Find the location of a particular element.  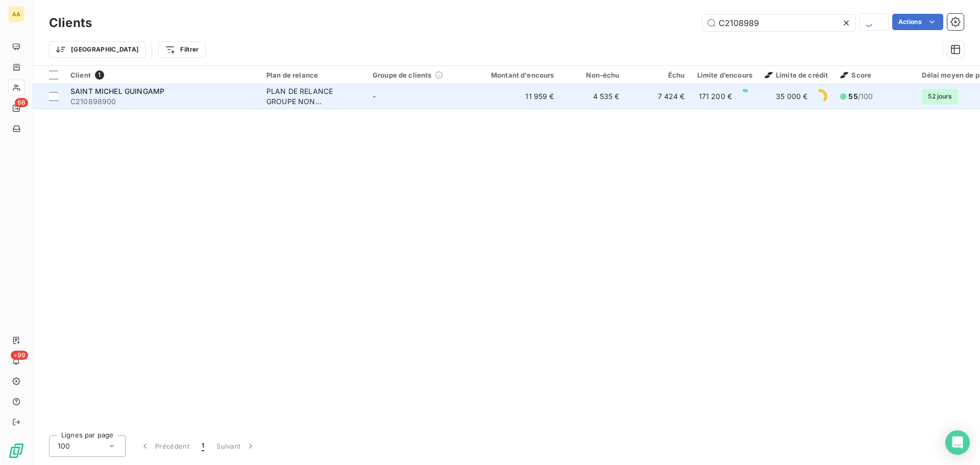

td: 7 424 € is located at coordinates (658, 96).